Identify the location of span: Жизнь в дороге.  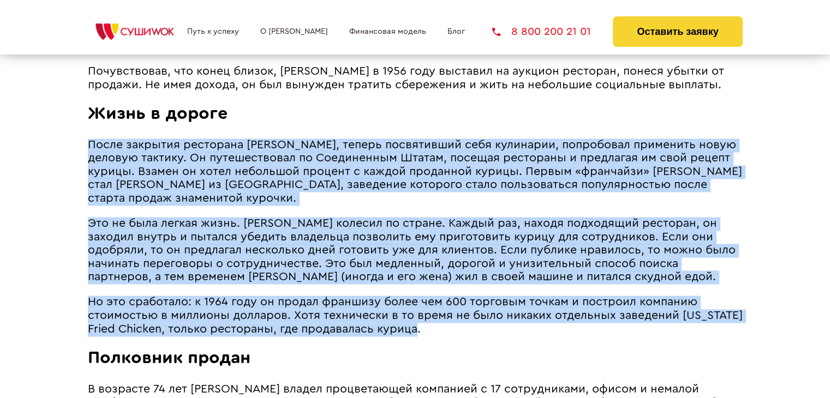
(158, 113).